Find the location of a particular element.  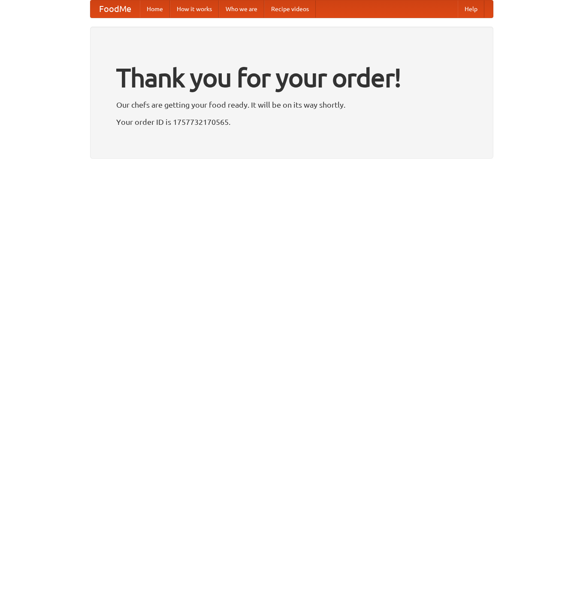

p: Your order ID is 1757732170565. is located at coordinates (291, 122).